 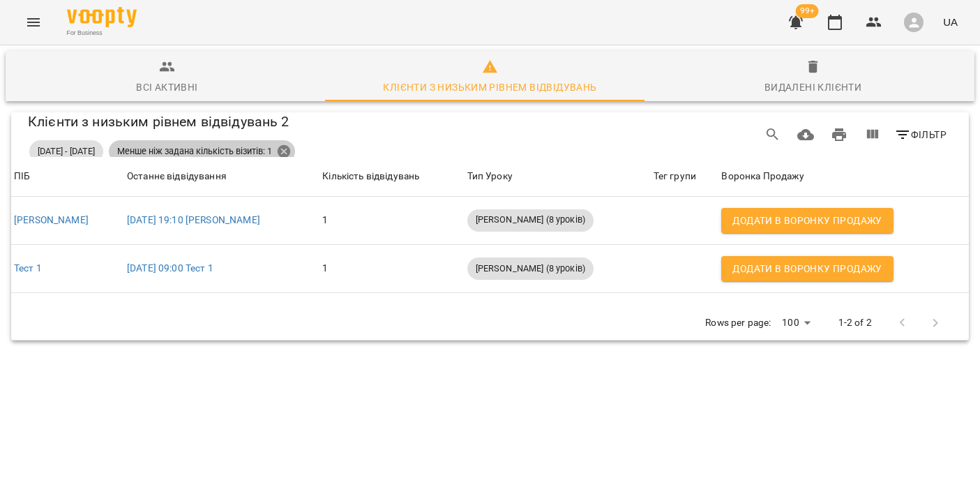 I want to click on div: Тип Уроку, so click(x=490, y=176).